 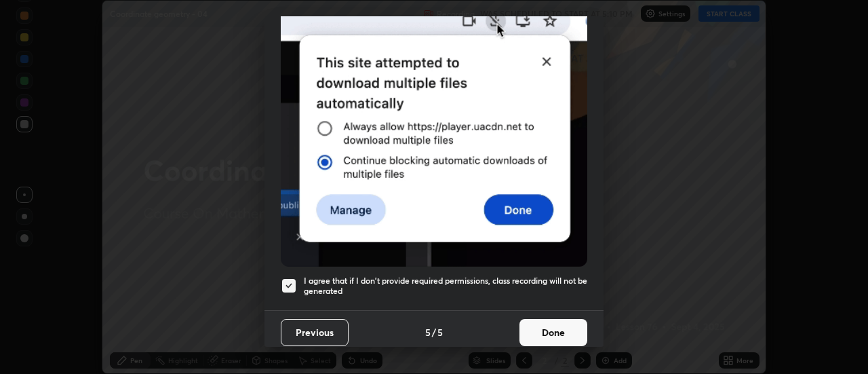 What do you see at coordinates (315, 333) in the screenshot?
I see `button: Previous` at bounding box center [315, 333].